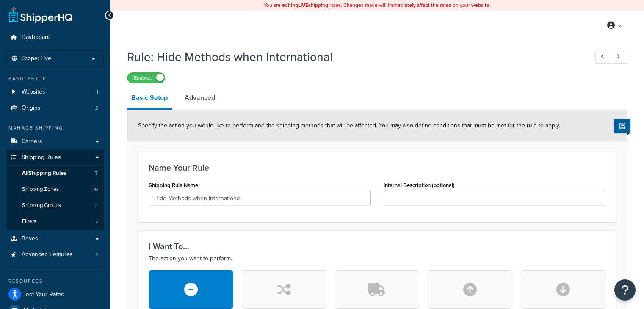 Image resolution: width=644 pixels, height=309 pixels. I want to click on span: Filters, so click(29, 221).